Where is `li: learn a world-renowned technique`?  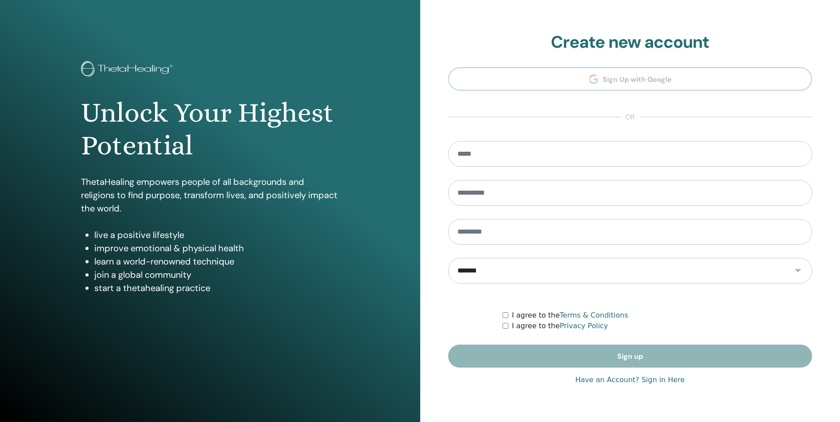 li: learn a world-renowned technique is located at coordinates (217, 262).